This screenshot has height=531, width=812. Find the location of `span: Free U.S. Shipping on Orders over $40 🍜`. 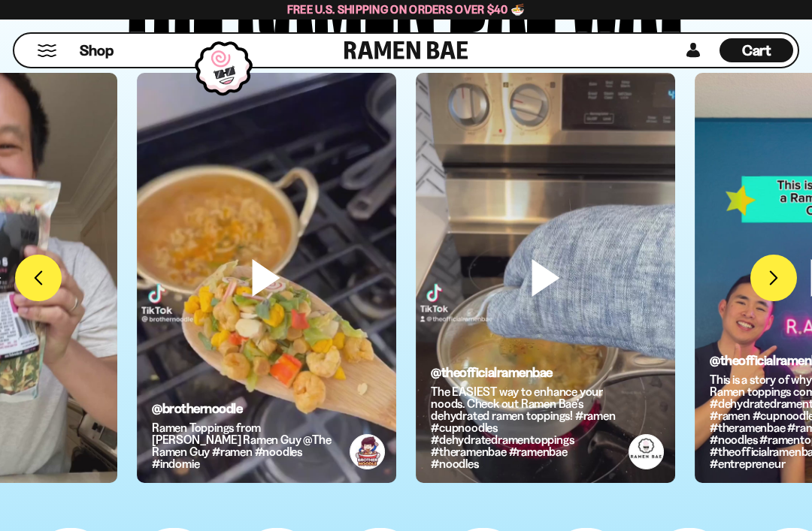

span: Free U.S. Shipping on Orders over $40 🍜 is located at coordinates (406, 9).